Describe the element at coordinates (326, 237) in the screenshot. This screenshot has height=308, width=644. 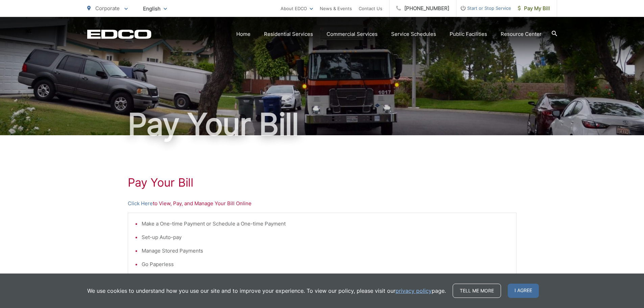
I see `li: Set-up Auto-pay` at that location.